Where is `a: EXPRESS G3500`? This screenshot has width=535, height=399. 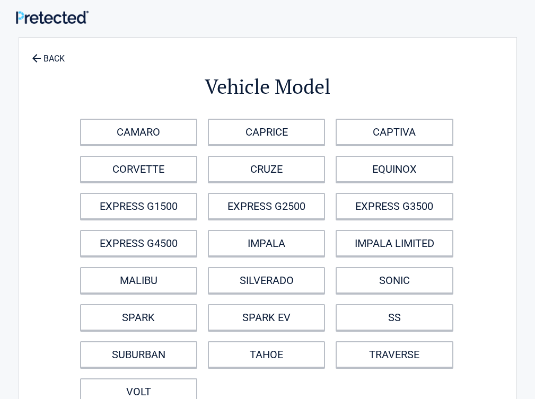
a: EXPRESS G3500 is located at coordinates (394, 206).